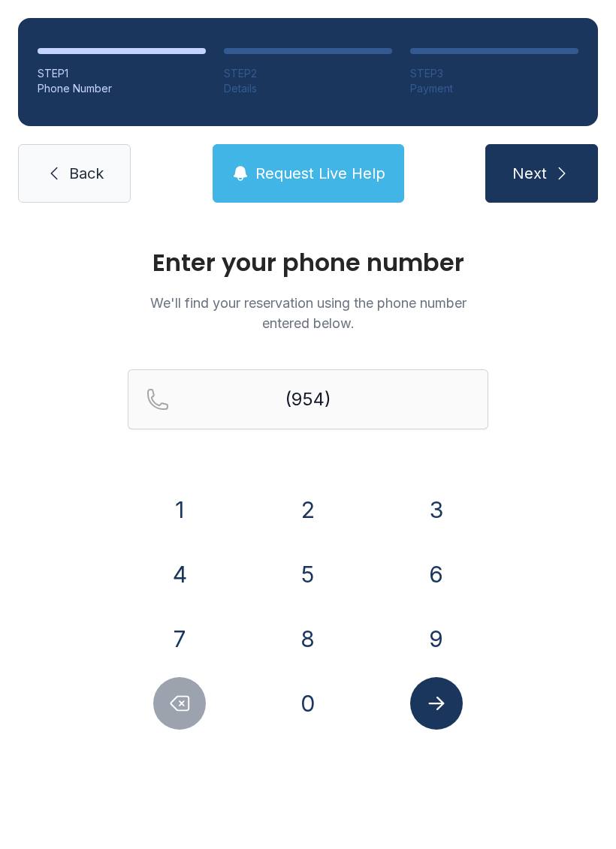 The height and width of the screenshot is (849, 616). Describe the element at coordinates (308, 263) in the screenshot. I see `h1: Enter your phone number` at that location.